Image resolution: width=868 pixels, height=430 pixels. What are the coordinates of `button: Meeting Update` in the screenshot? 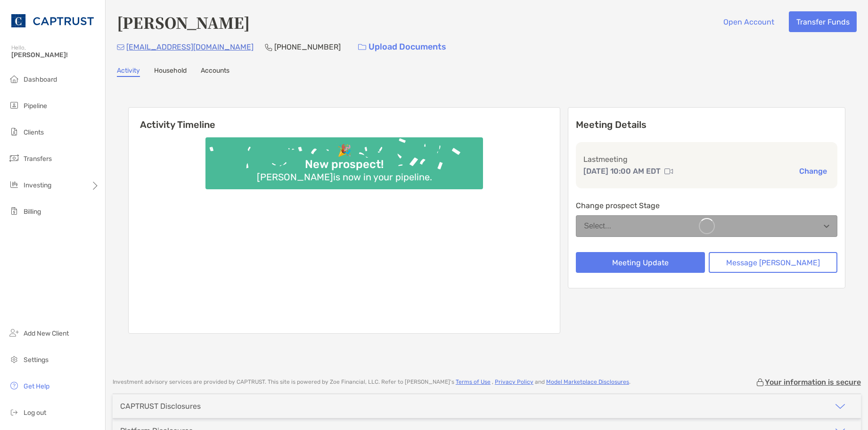 It's located at (640, 262).